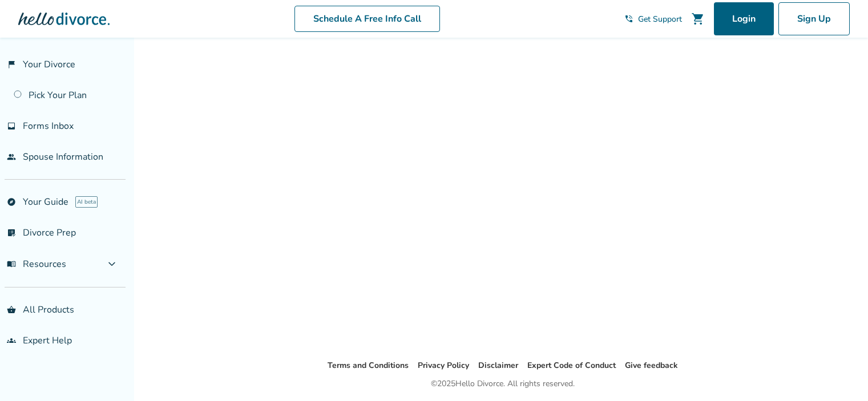 This screenshot has width=868, height=401. Describe the element at coordinates (37, 264) in the screenshot. I see `span: Resources` at that location.